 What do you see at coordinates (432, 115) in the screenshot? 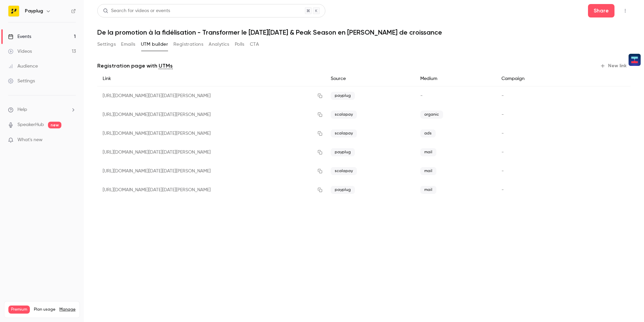
I see `span: organic` at bounding box center [432, 115].